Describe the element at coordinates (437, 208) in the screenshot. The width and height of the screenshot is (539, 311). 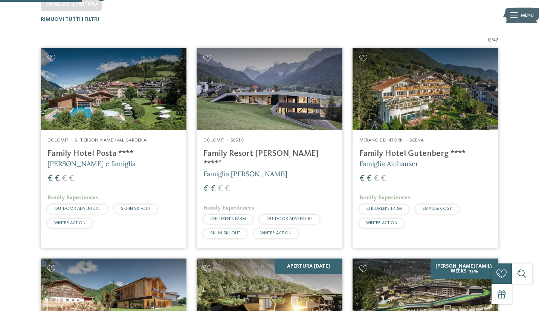
I see `span: SMALL & COSY` at that location.